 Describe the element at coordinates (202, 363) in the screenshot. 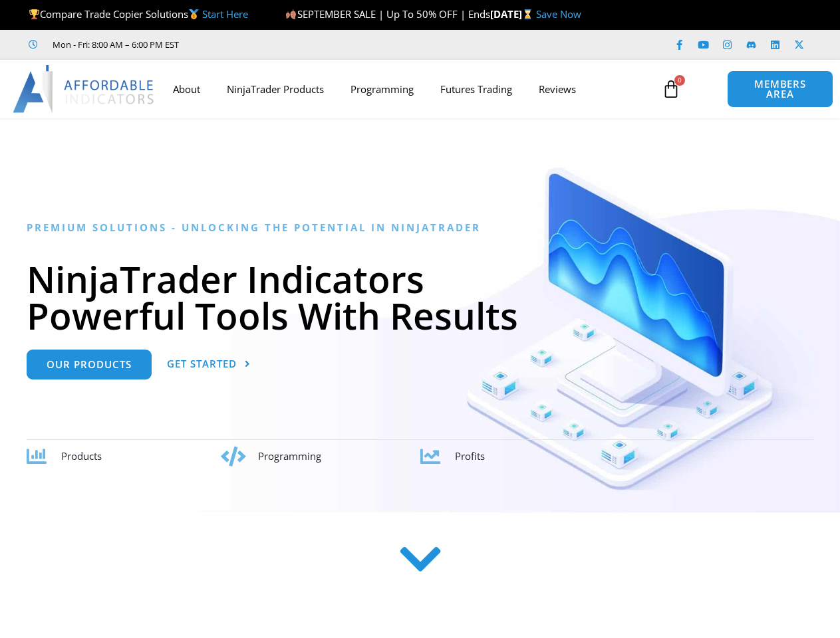

I see `span: Get Started` at that location.